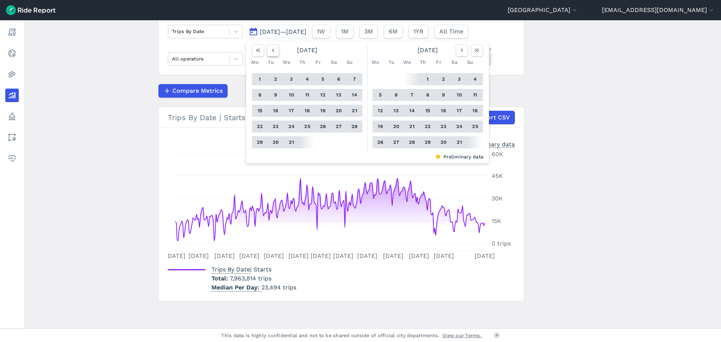 This screenshot has height=342, width=721. What do you see at coordinates (396, 111) in the screenshot?
I see `button: 13` at bounding box center [396, 111].